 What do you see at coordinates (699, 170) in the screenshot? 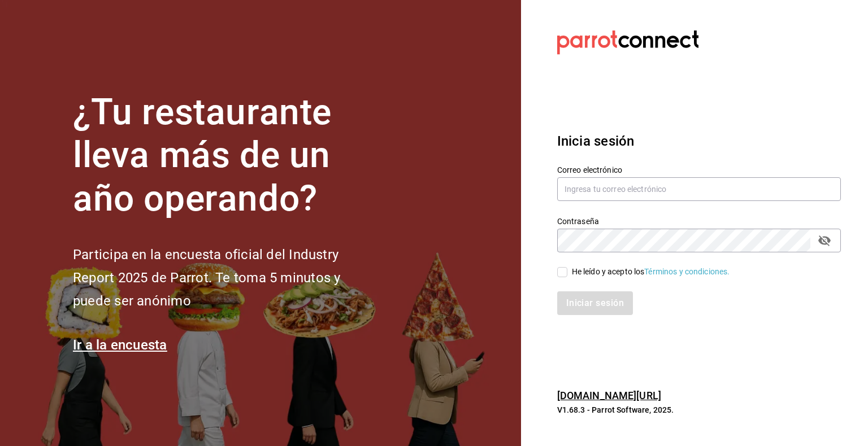
I see `label: Correo electrónico` at bounding box center [699, 170].